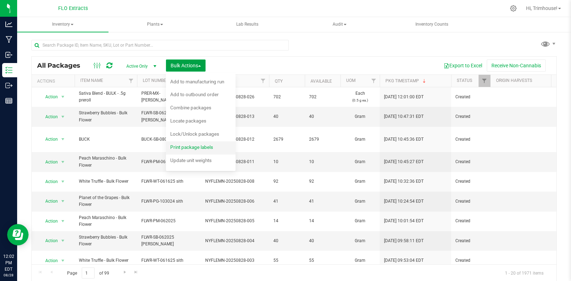  Describe the element at coordinates (156, 81) in the screenshot. I see `a: Lot Number` at that location.